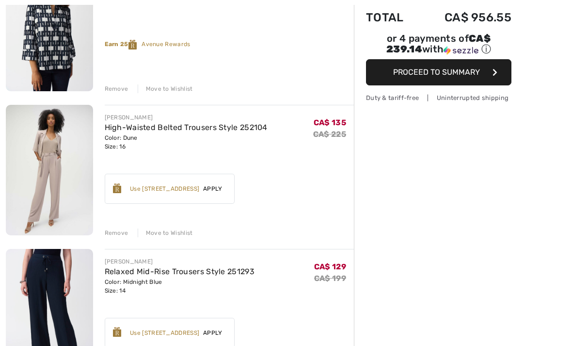  Describe the element at coordinates (330, 134) in the screenshot. I see `s: CA$ 225` at that location.